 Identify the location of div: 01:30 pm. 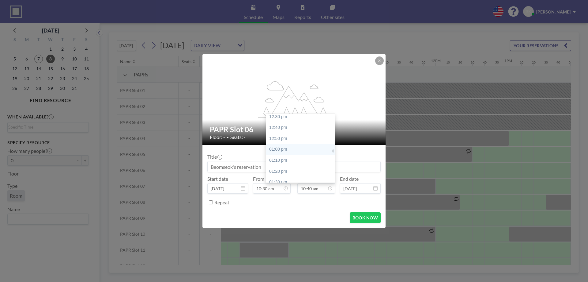
(302, 182).